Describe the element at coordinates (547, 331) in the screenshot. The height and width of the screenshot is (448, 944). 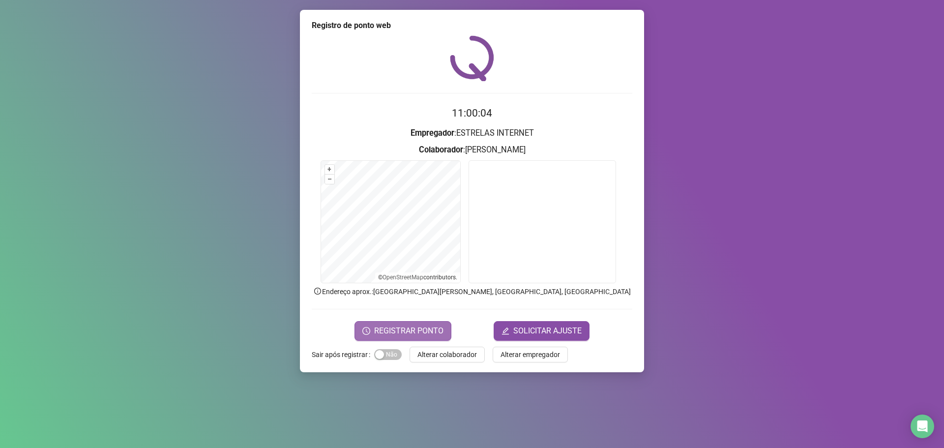
I see `span: SOLICITAR AJUSTE` at that location.